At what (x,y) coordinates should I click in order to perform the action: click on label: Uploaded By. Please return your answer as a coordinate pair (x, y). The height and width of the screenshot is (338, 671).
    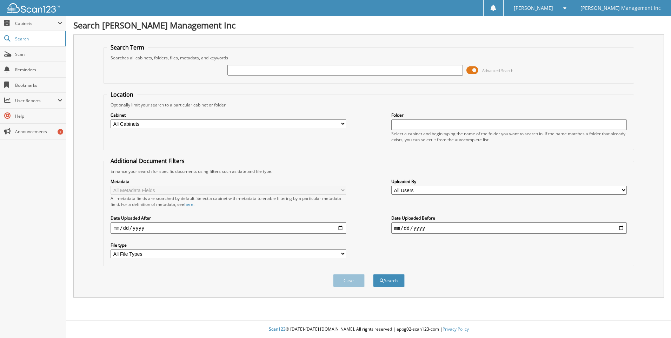
    Looking at the image, I should click on (509, 181).